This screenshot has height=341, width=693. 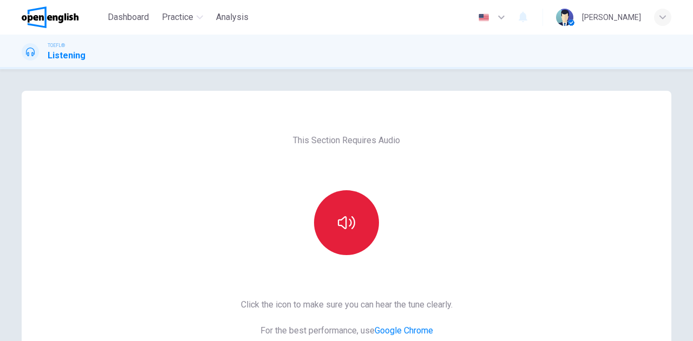 I want to click on span: For the best performance, use, so click(x=346, y=331).